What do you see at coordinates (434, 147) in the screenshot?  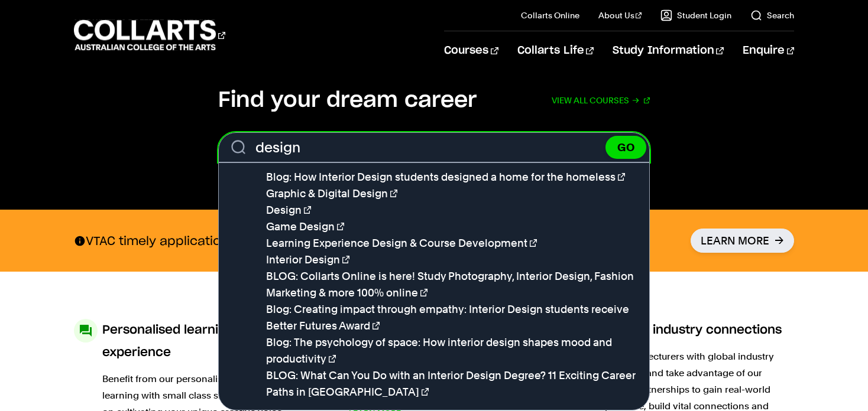 I see `form: Search` at bounding box center [434, 147].